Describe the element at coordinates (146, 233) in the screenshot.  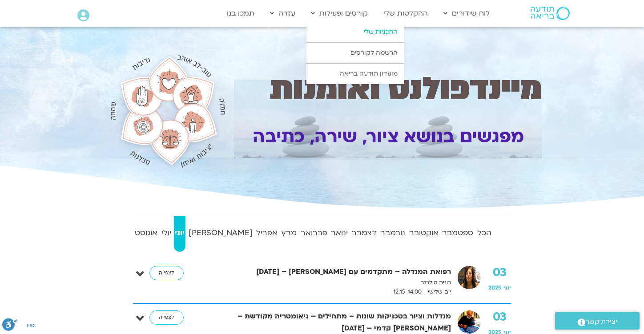
I see `strong: אוגוסט` at that location.